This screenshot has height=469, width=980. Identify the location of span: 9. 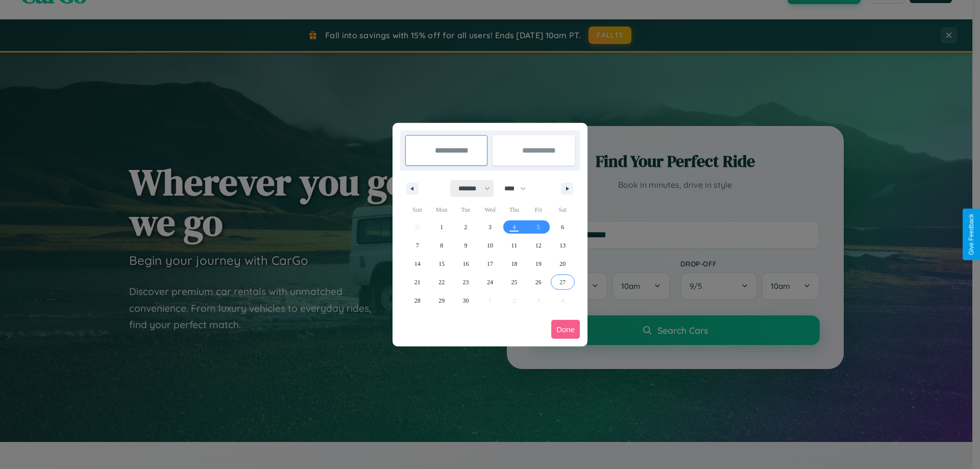
(466, 245).